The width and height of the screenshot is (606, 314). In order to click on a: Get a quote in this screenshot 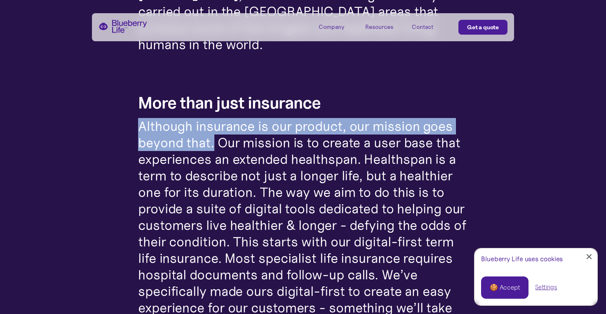, I will do `click(483, 27)`.